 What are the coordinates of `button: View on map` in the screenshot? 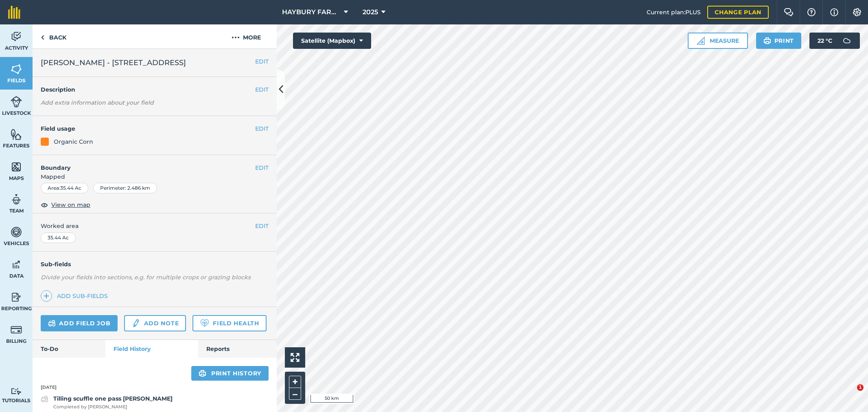 It's located at (65, 205).